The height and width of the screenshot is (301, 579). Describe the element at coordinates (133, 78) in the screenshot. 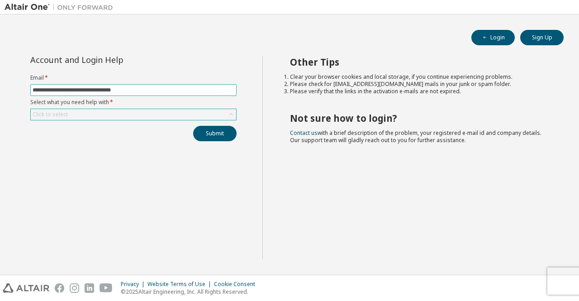

I see `label: Email` at that location.